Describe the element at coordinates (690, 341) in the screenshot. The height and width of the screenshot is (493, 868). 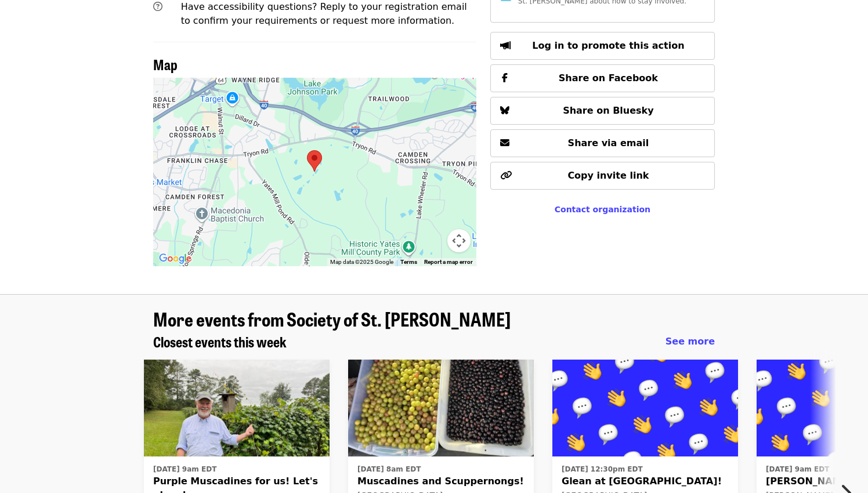
I see `span: See more` at that location.